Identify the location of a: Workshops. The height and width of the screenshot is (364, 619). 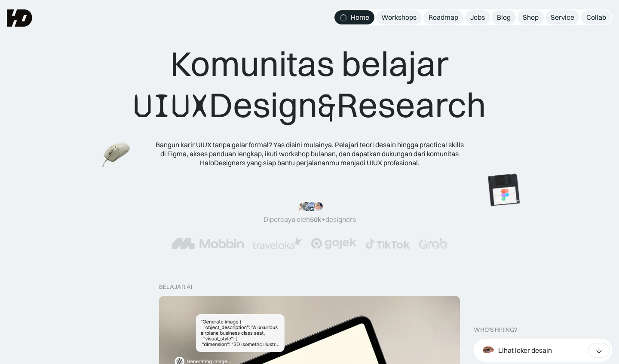
(399, 17).